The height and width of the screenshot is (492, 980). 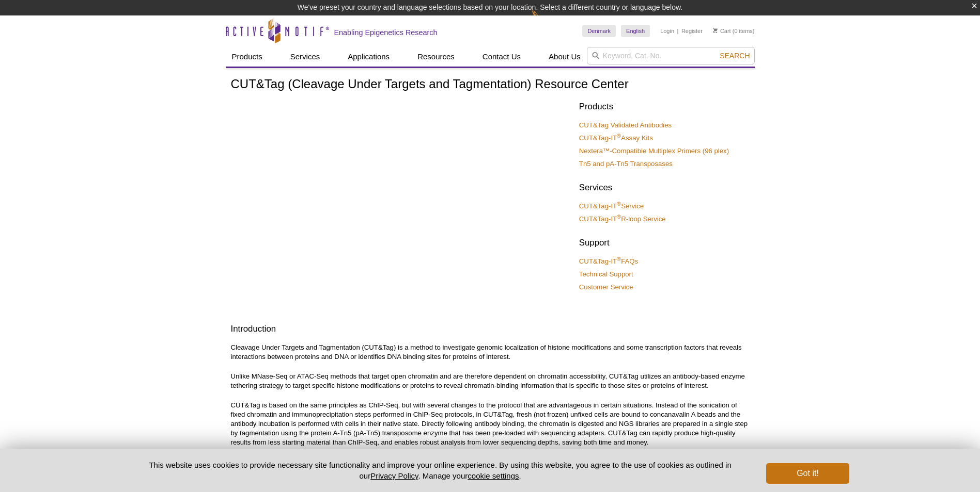 I want to click on a: Denmark, so click(x=599, y=31).